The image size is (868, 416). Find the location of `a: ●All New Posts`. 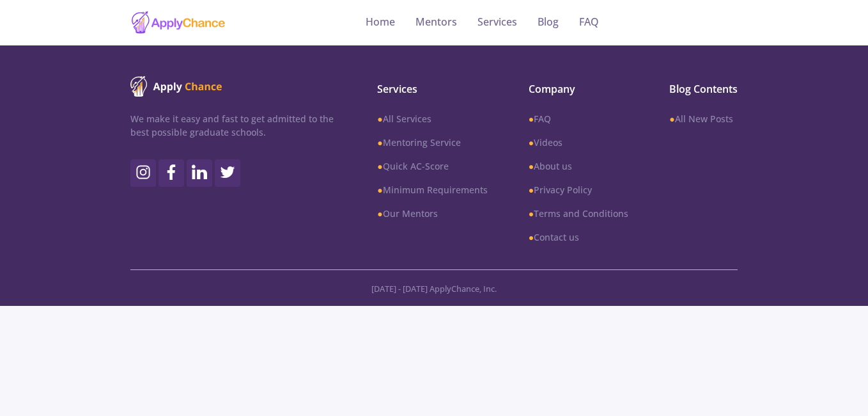

a: ●All New Posts is located at coordinates (703, 118).